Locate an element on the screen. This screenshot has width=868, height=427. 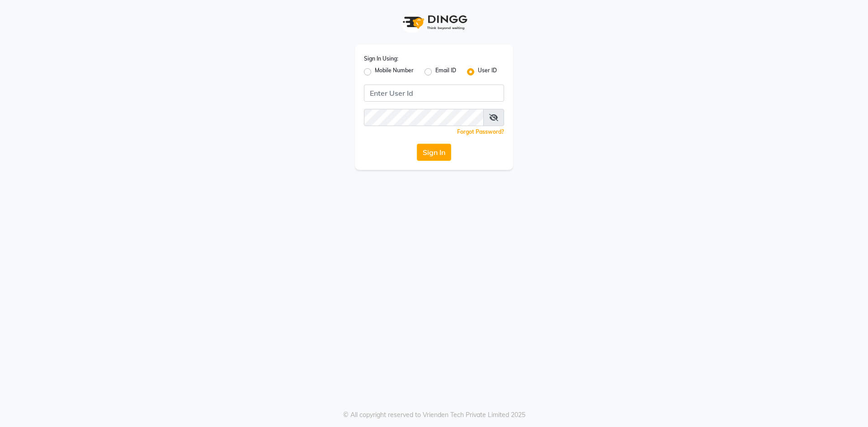
label: Sign In Using: is located at coordinates (382, 59).